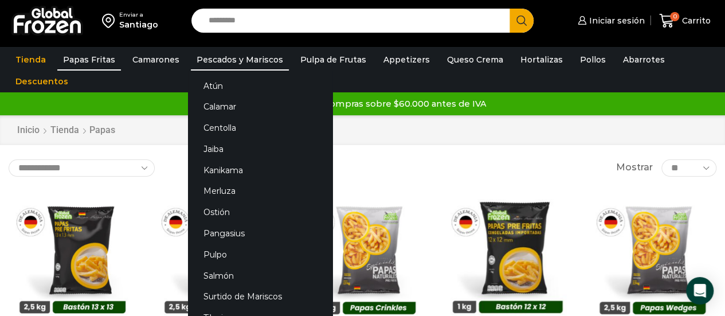  What do you see at coordinates (102, 130) in the screenshot?
I see `h1: Papas` at bounding box center [102, 130].